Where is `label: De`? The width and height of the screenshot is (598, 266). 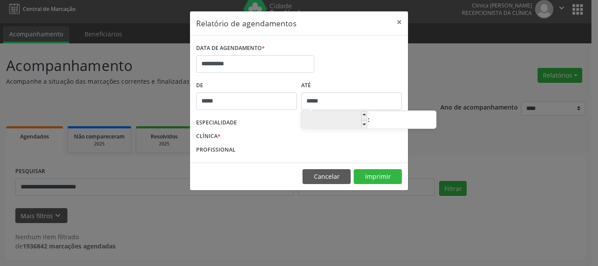 label: De is located at coordinates (247, 85).